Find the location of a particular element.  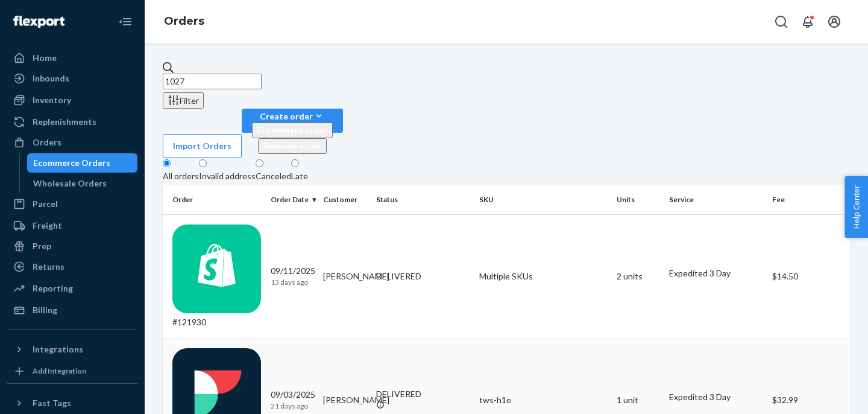

span: Ecommerce order is located at coordinates (292, 130).